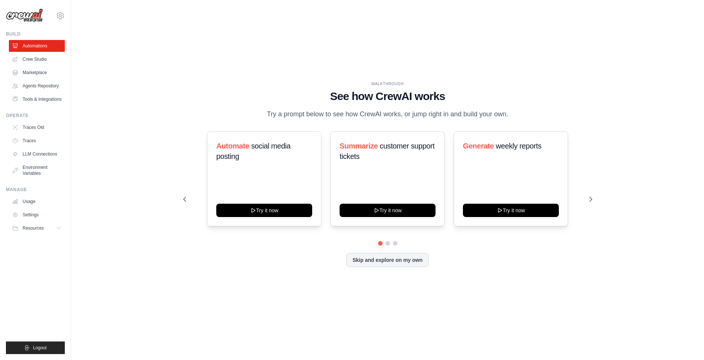 The width and height of the screenshot is (704, 360). What do you see at coordinates (37, 141) in the screenshot?
I see `a: Traces` at bounding box center [37, 141].